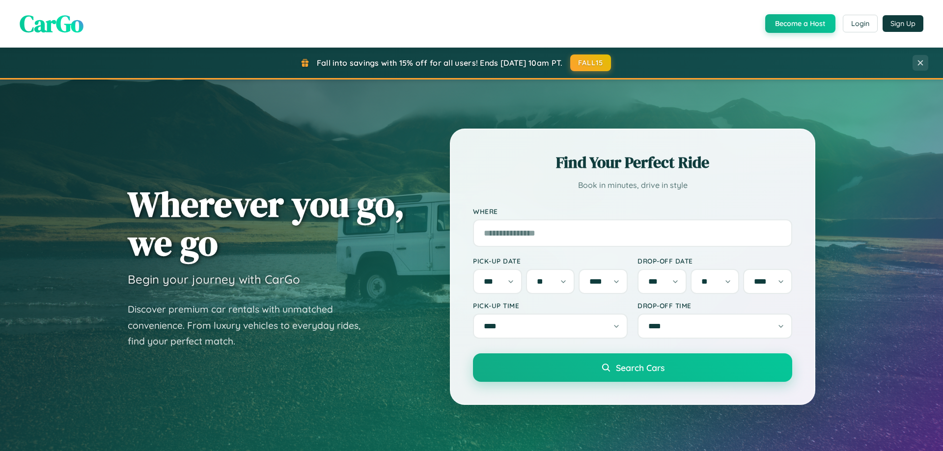 The width and height of the screenshot is (943, 451). What do you see at coordinates (640, 368) in the screenshot?
I see `span: Search Cars` at bounding box center [640, 368].